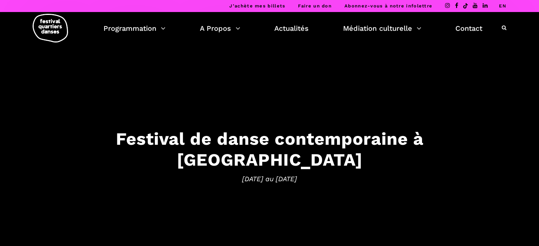 Image resolution: width=539 pixels, height=246 pixels. I want to click on a: Programmation, so click(134, 28).